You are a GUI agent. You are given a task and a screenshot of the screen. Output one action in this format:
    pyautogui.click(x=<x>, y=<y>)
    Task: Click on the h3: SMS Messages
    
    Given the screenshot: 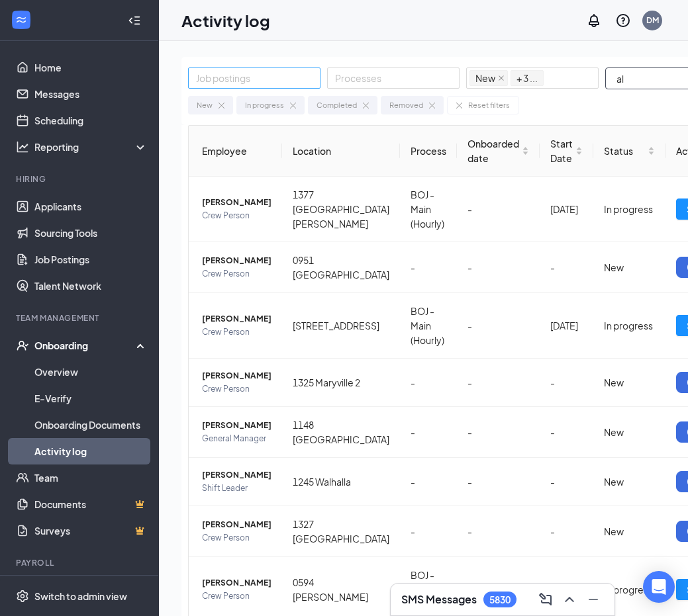 What is the action you would take?
    pyautogui.click(x=439, y=600)
    